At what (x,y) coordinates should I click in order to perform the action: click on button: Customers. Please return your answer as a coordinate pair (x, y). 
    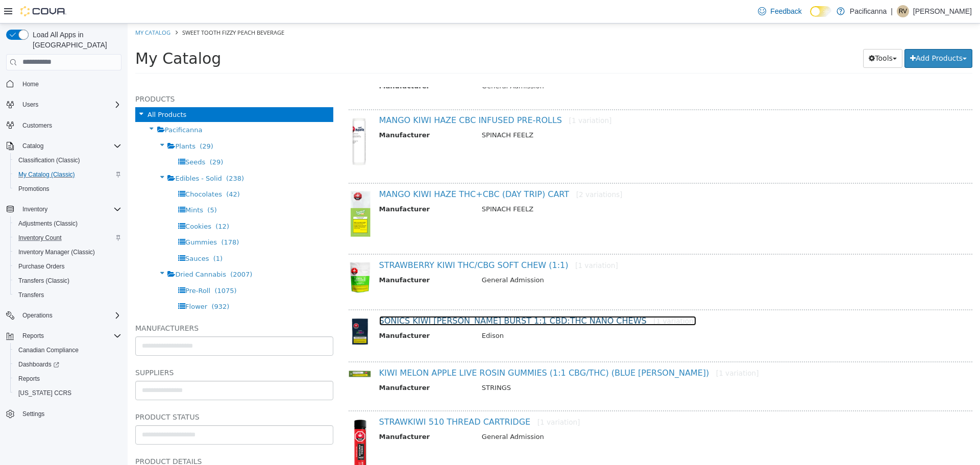
    Looking at the image, I should click on (64, 125).